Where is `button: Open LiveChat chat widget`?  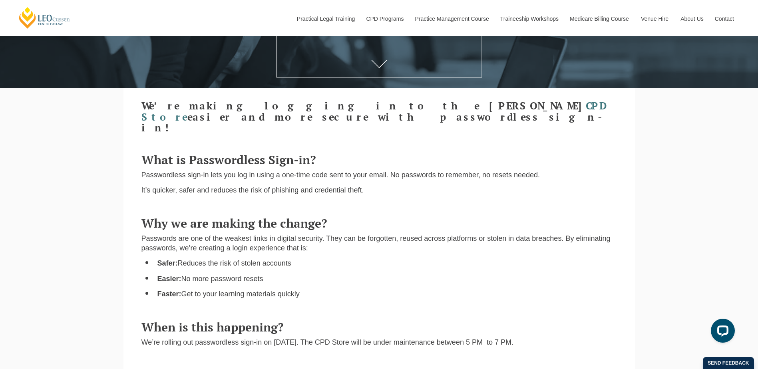
button: Open LiveChat chat widget is located at coordinates (18, 15).